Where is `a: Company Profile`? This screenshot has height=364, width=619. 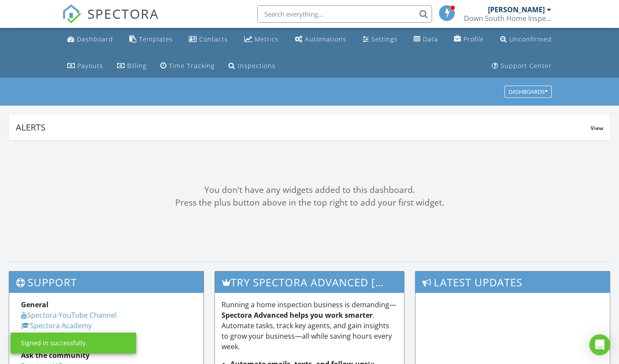 a: Company Profile is located at coordinates (468, 39).